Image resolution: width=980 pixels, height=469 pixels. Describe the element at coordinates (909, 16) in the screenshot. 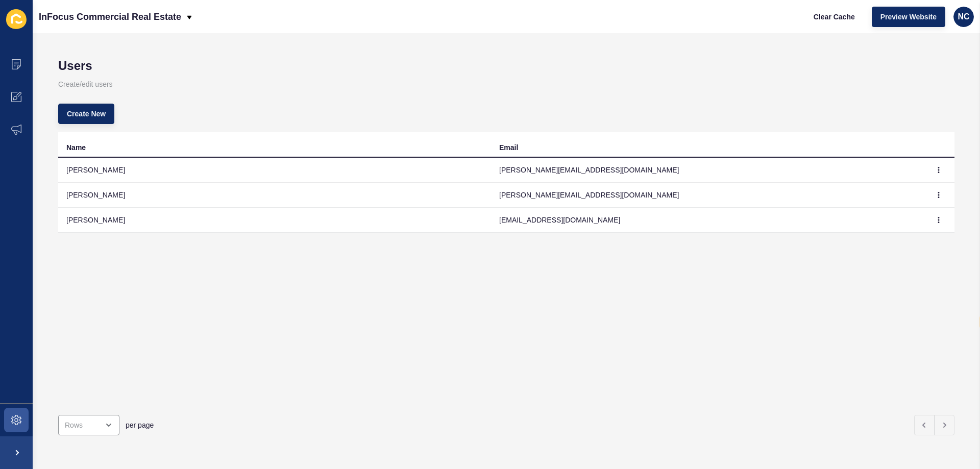

I see `span: Preview Website` at that location.